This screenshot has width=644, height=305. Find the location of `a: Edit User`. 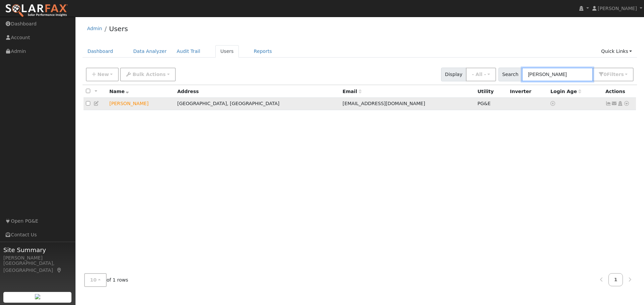

a: Edit User is located at coordinates (97, 103).